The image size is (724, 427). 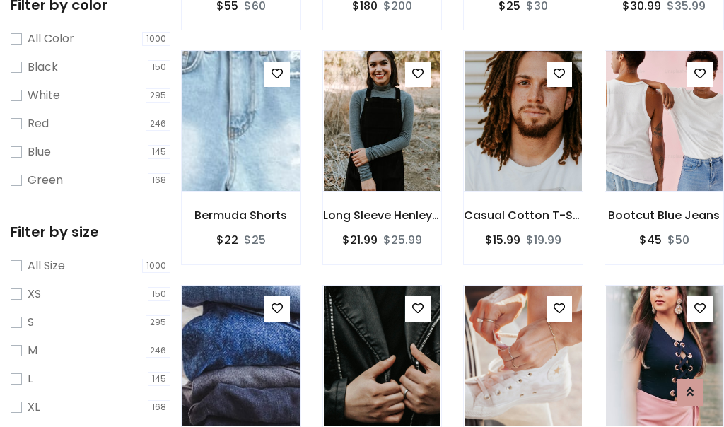 I want to click on del: $25.99, so click(x=402, y=240).